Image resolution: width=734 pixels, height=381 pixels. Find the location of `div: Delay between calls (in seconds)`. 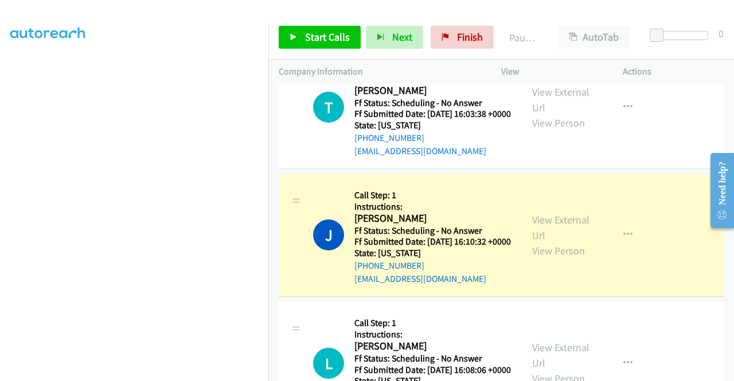

div: Delay between calls (in seconds) is located at coordinates (682, 36).